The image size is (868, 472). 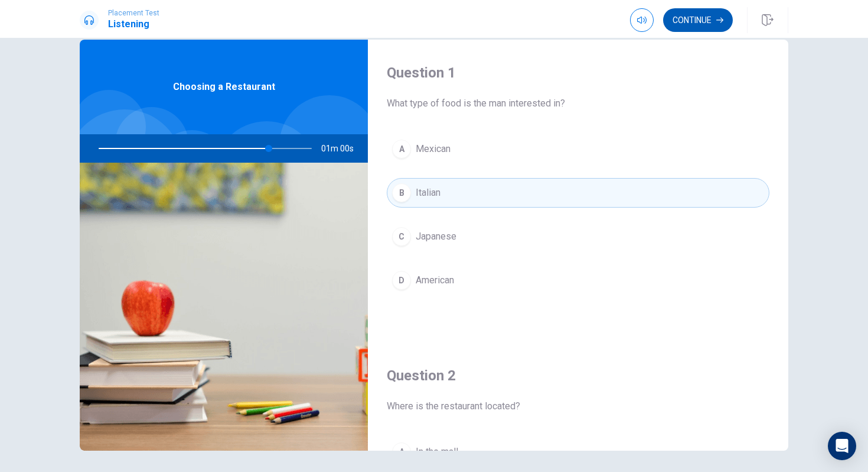 I want to click on div: Open Intercom Messenger, so click(x=842, y=446).